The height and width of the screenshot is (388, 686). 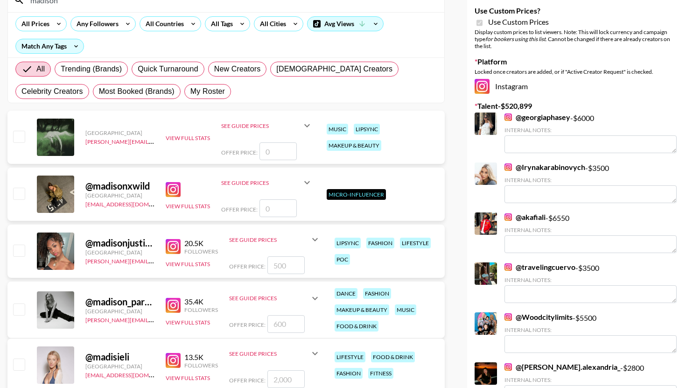 I want to click on div: Instagram, so click(x=576, y=86).